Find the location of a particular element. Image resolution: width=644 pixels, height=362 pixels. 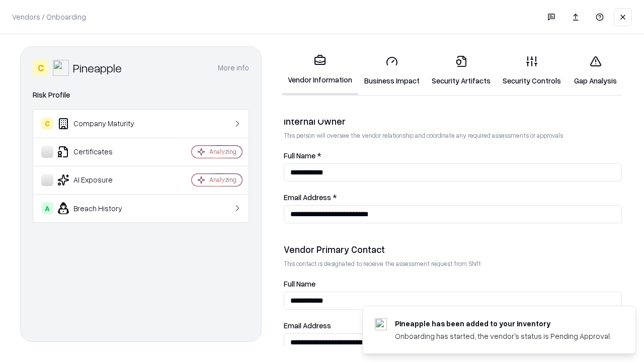

a: Vendor Information is located at coordinates (320, 70).